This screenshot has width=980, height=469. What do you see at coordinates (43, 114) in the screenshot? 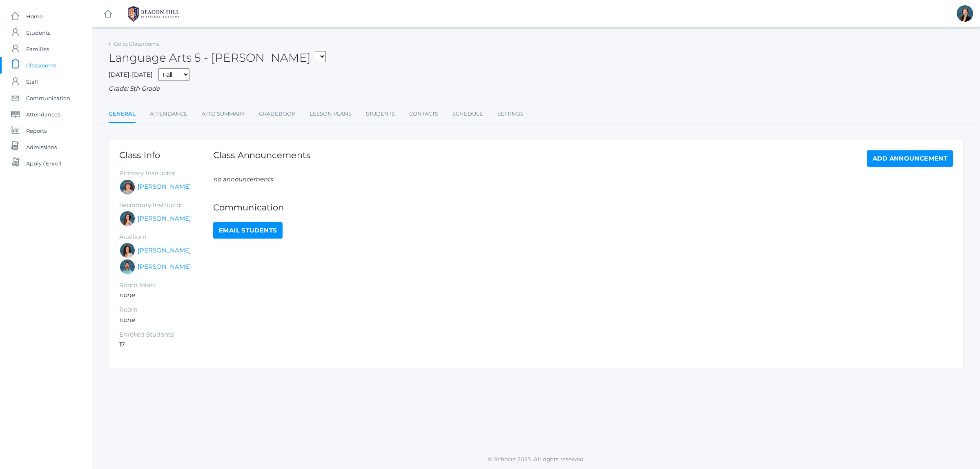
I see `span: Attendances` at bounding box center [43, 114].